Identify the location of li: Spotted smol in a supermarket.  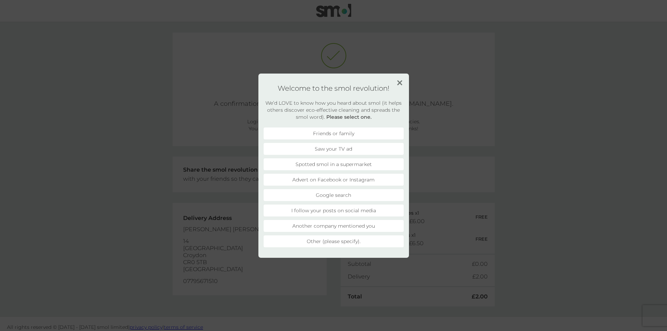
(334, 164).